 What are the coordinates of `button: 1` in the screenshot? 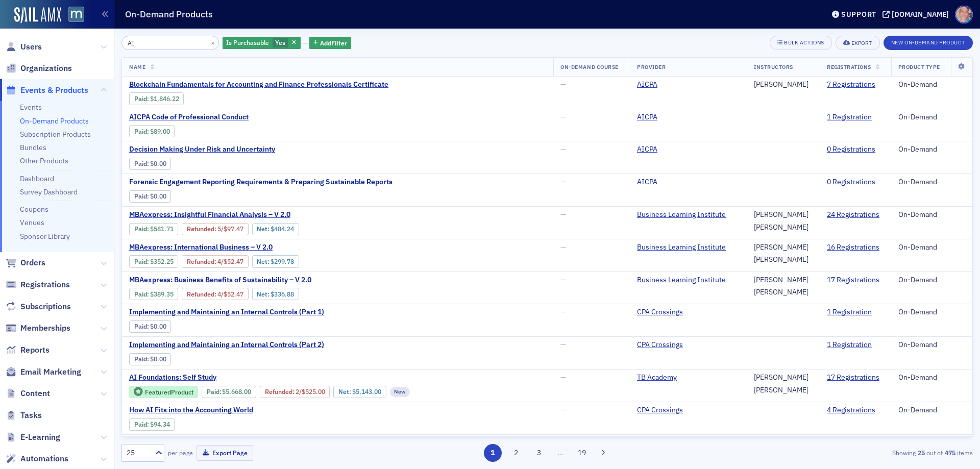 It's located at (493, 452).